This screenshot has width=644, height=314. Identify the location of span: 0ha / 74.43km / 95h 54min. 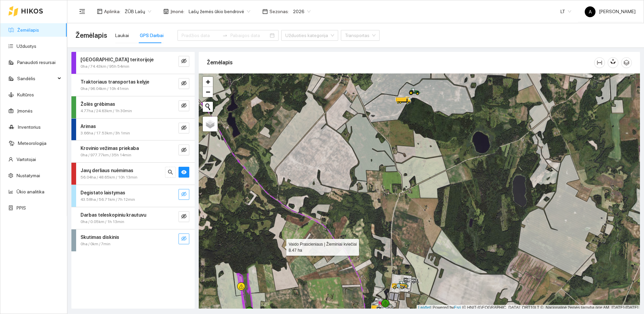
(105, 66).